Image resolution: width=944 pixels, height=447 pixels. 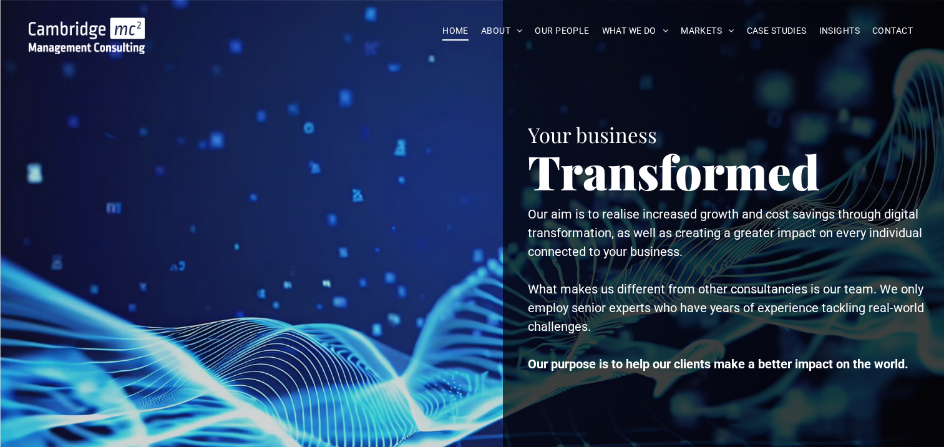 What do you see at coordinates (707, 31) in the screenshot?
I see `a: MARKETS` at bounding box center [707, 31].